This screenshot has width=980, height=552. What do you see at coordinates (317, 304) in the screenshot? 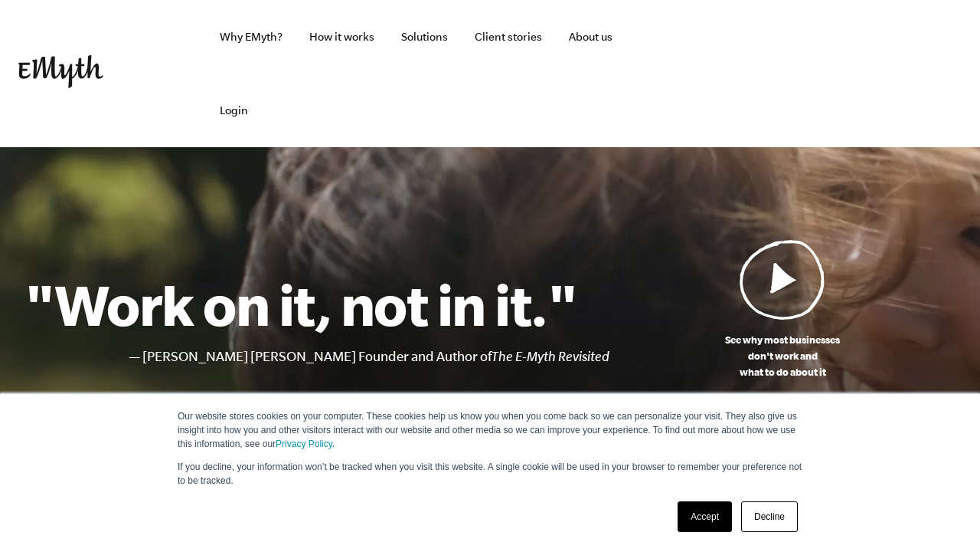
I see `h1: "Work on it, not in it."` at bounding box center [317, 304].